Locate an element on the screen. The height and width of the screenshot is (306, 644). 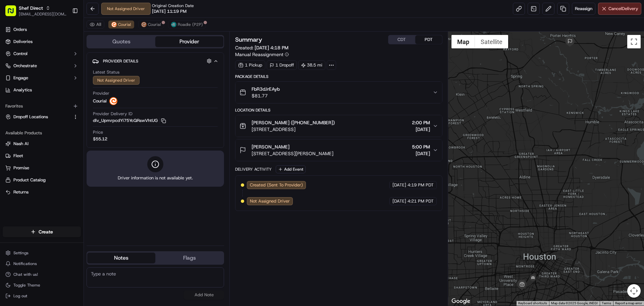
span: Cancel Delivery is located at coordinates (624, 9).